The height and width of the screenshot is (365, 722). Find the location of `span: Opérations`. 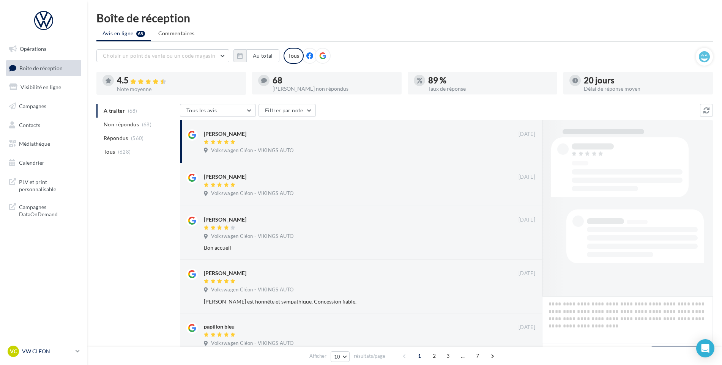

span: Opérations is located at coordinates (33, 49).